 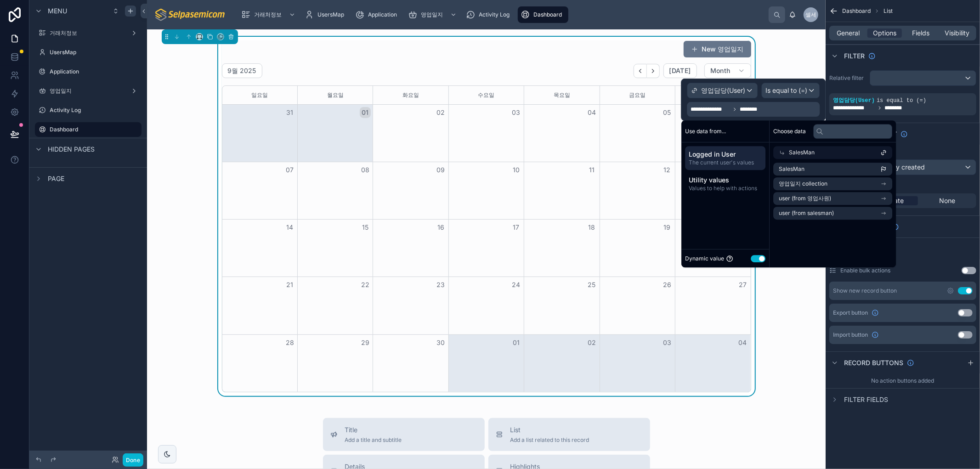 I want to click on button: 25, so click(x=591, y=284).